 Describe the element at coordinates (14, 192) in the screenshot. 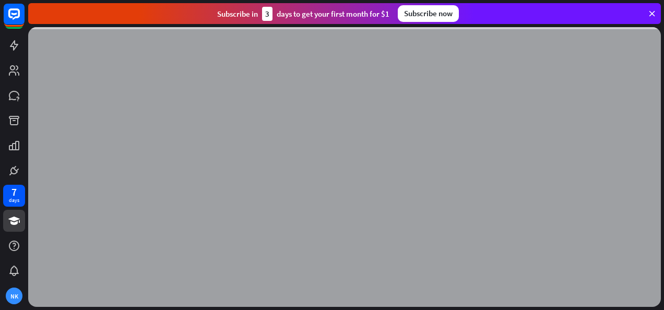

I see `div: 7` at that location.